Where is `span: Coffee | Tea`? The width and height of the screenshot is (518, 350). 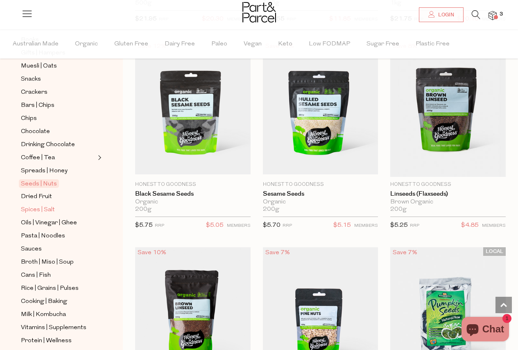
span: Coffee | Tea is located at coordinates (38, 158).